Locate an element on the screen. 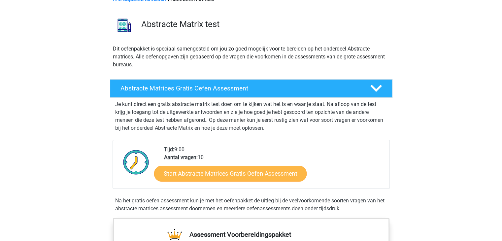 Image resolution: width=502 pixels, height=241 pixels. p: Dit oefenpakket is speciaal samengesteld om jou zo goed mogelijk voor te bereiden op het onderdee... is located at coordinates (251, 57).